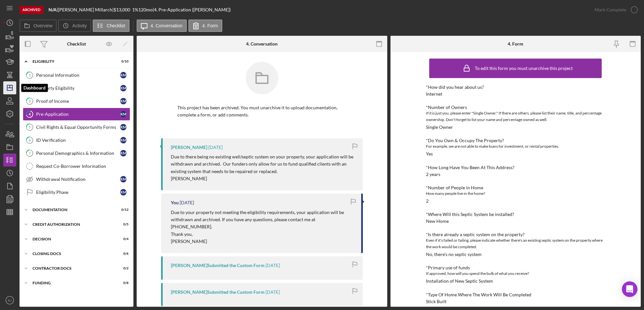 This screenshot has height=310, width=644. Describe the element at coordinates (72, 254) in the screenshot. I see `div: CLOSING DOCS` at that location.